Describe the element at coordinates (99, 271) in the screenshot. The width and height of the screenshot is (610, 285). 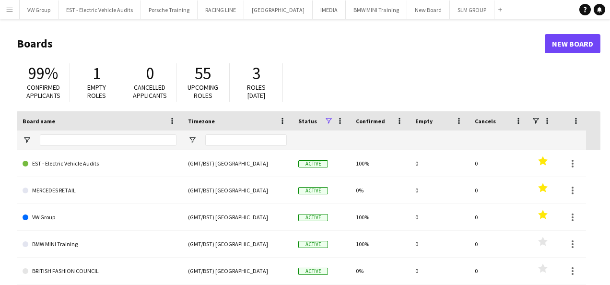
I see `a: BRITISH FASHION COUNCIL` at that location.